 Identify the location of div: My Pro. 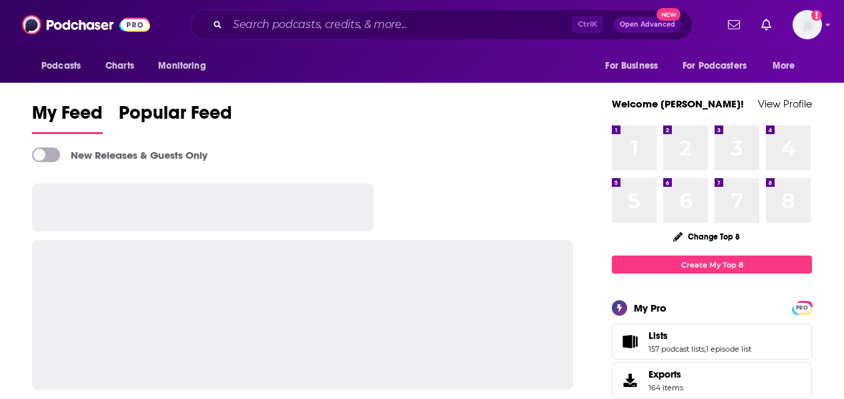
(650, 307).